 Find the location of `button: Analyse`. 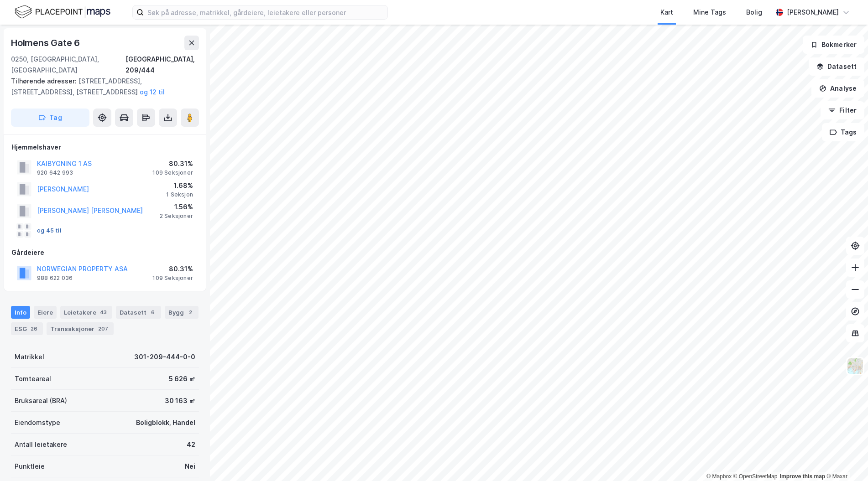

button: Analyse is located at coordinates (838, 88).